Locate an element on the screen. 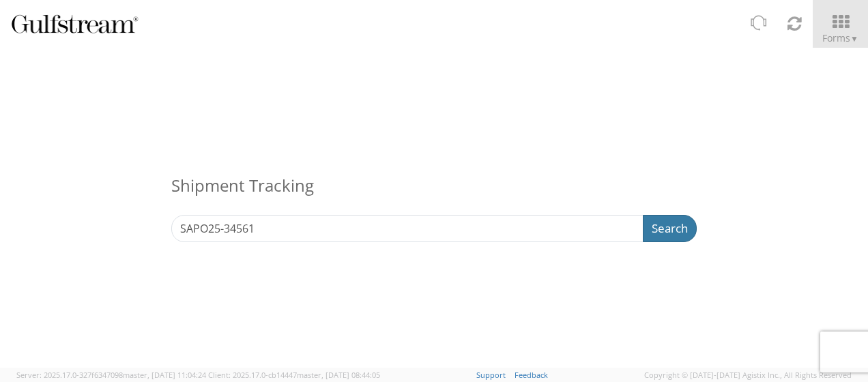  h3: Shipment Tracking is located at coordinates (434, 185).